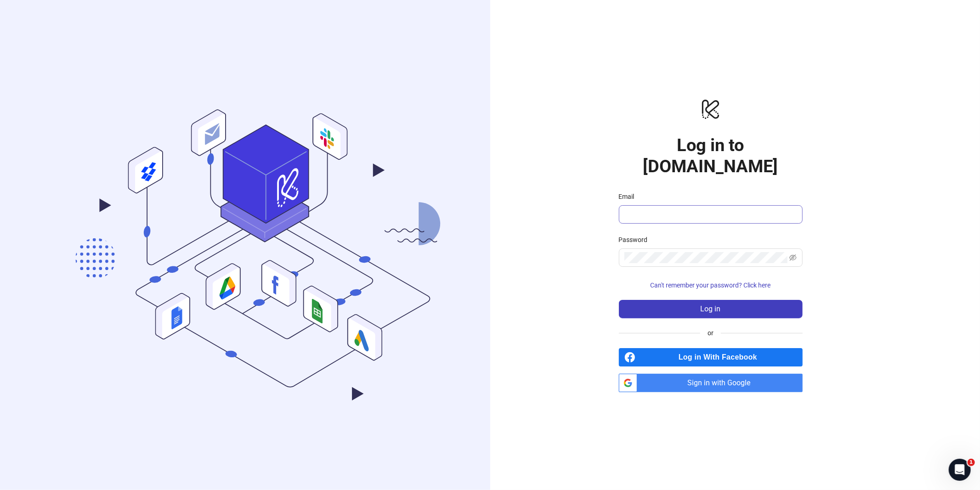 The width and height of the screenshot is (980, 490). I want to click on span: Can't remember your password? Click here, so click(711, 285).